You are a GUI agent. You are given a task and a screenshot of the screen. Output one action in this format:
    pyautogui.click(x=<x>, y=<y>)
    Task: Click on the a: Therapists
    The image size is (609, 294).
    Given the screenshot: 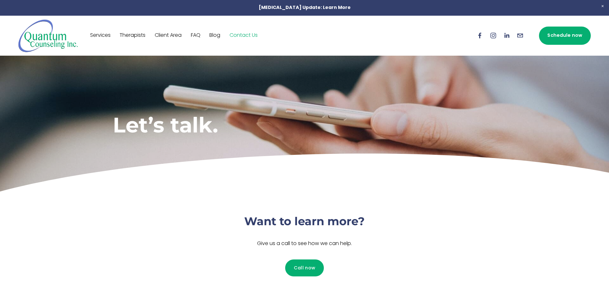 What is the action you would take?
    pyautogui.click(x=132, y=35)
    